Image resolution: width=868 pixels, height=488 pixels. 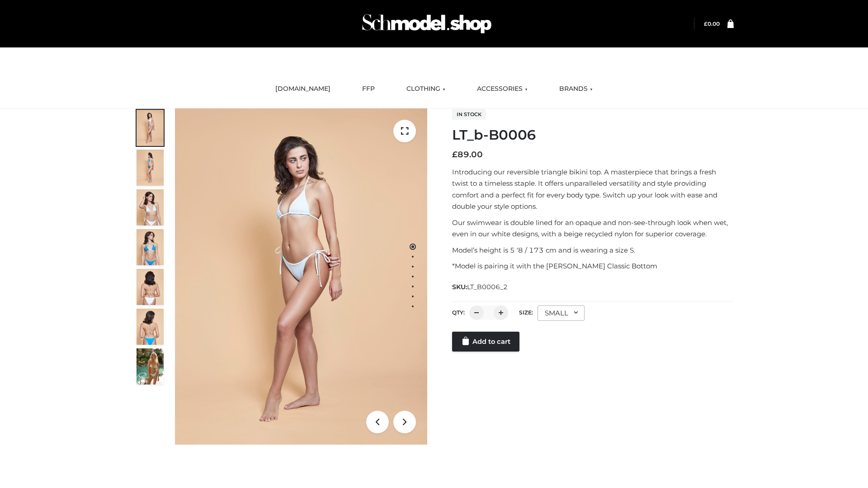 What do you see at coordinates (712, 23) in the screenshot?
I see `a: £0.00` at bounding box center [712, 23].